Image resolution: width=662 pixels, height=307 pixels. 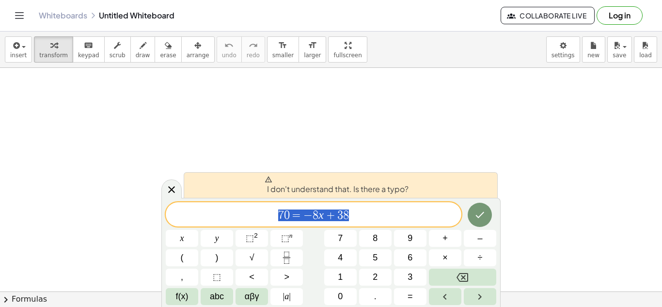 What do you see at coordinates (251, 296) in the screenshot?
I see `button: Greek alphabet` at bounding box center [251, 296].